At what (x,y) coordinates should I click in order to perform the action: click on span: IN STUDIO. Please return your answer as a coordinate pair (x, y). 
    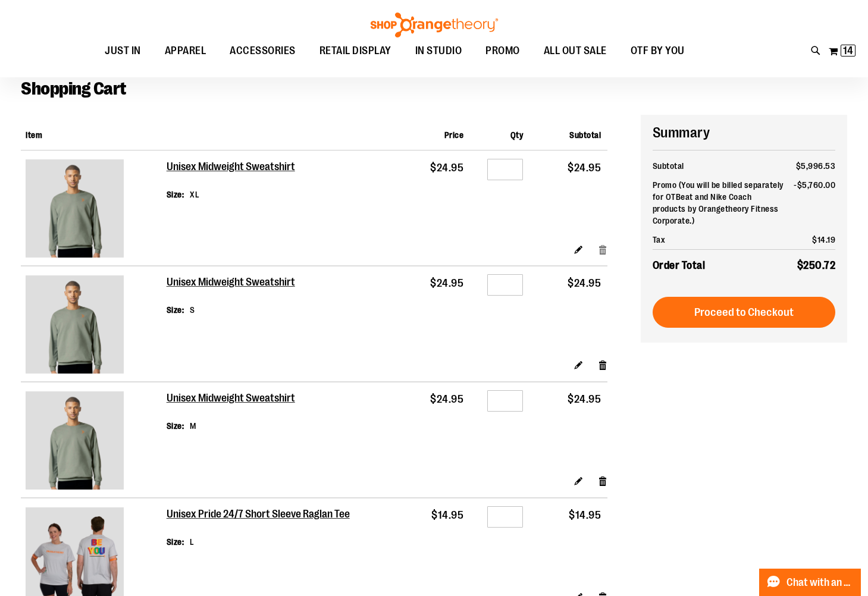
    Looking at the image, I should click on (438, 50).